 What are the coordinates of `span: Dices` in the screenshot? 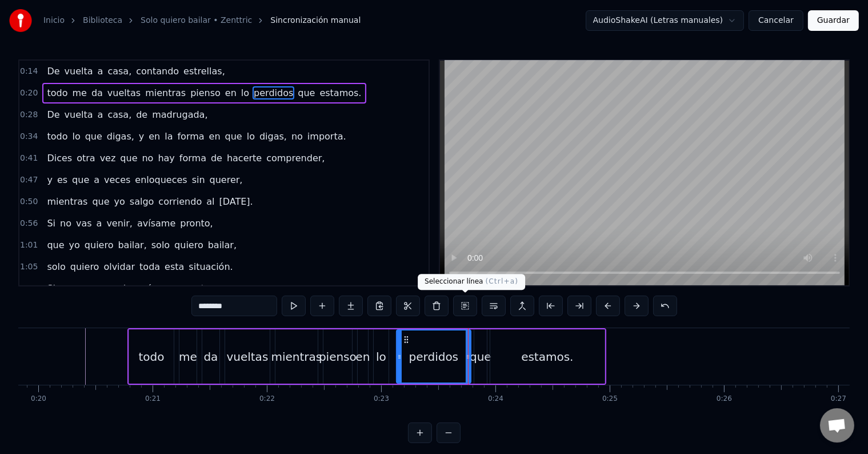 It's located at (60, 158).